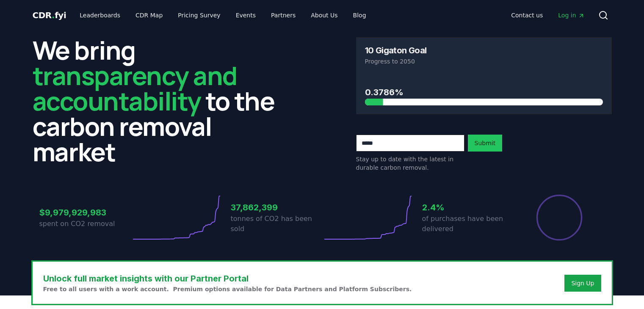  Describe the element at coordinates (50, 15) in the screenshot. I see `a: CDR.fyi` at that location.